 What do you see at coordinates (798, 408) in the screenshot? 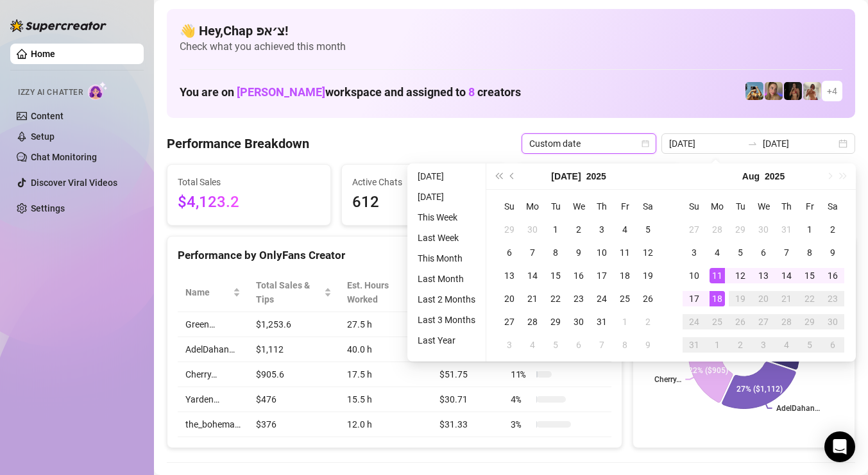
I see `text: AdelDahan…` at bounding box center [798, 408].